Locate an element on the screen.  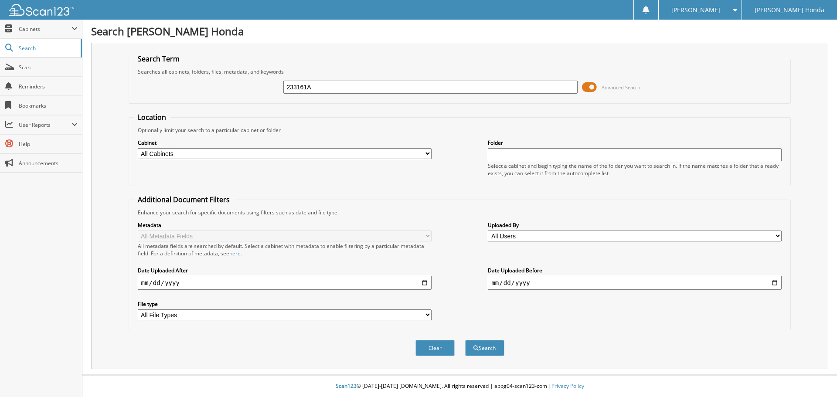
legend: Search Term is located at coordinates (159, 59).